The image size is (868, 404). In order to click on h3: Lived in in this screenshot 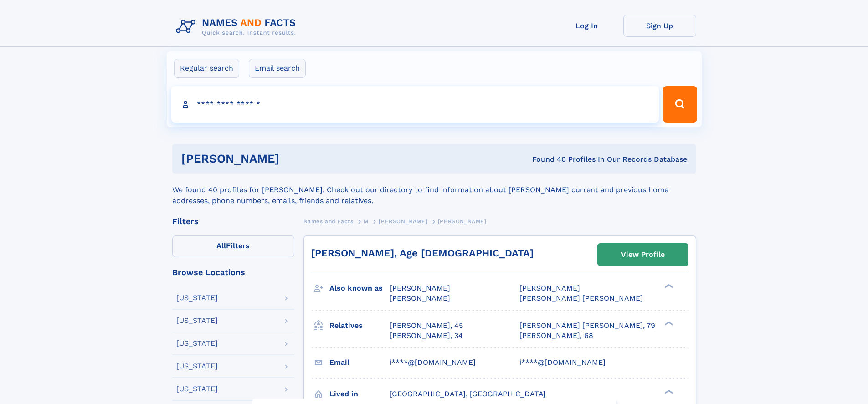, I will do `click(359, 394)`.